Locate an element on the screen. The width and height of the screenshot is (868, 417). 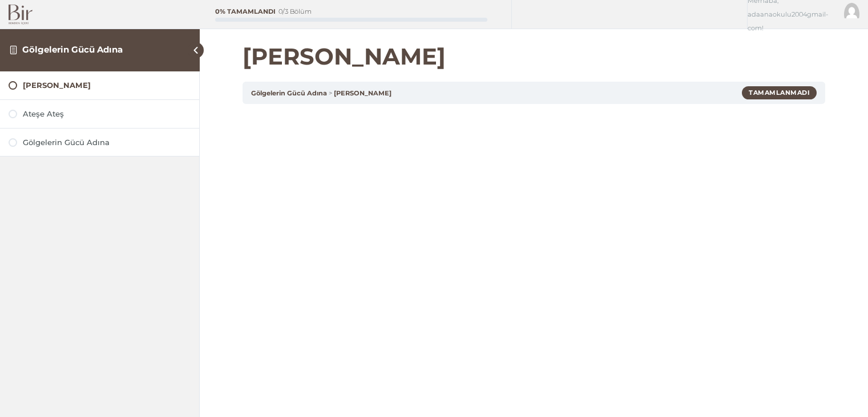
div: 0% Tamamlandı is located at coordinates (245, 12).